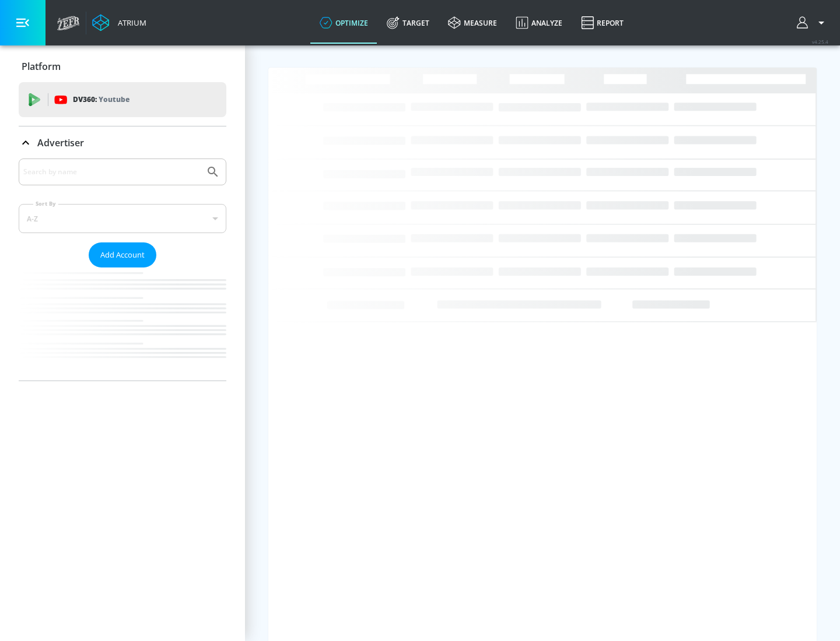 The image size is (840, 641). What do you see at coordinates (472, 23) in the screenshot?
I see `a: measure` at bounding box center [472, 23].